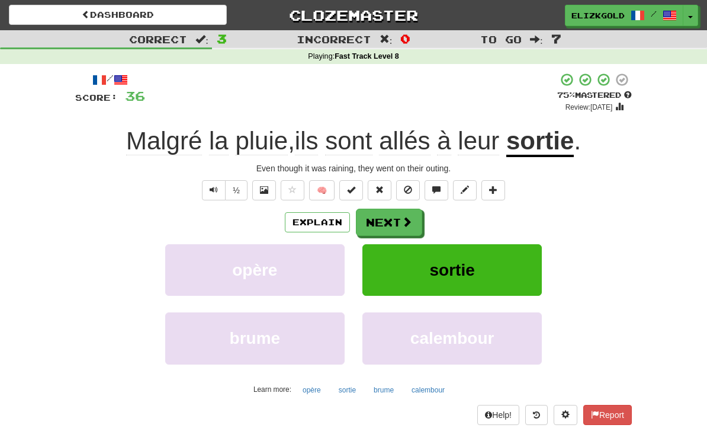 This screenshot has height=431, width=707. Describe the element at coordinates (537, 415) in the screenshot. I see `button: Round history (alt+y)` at that location.